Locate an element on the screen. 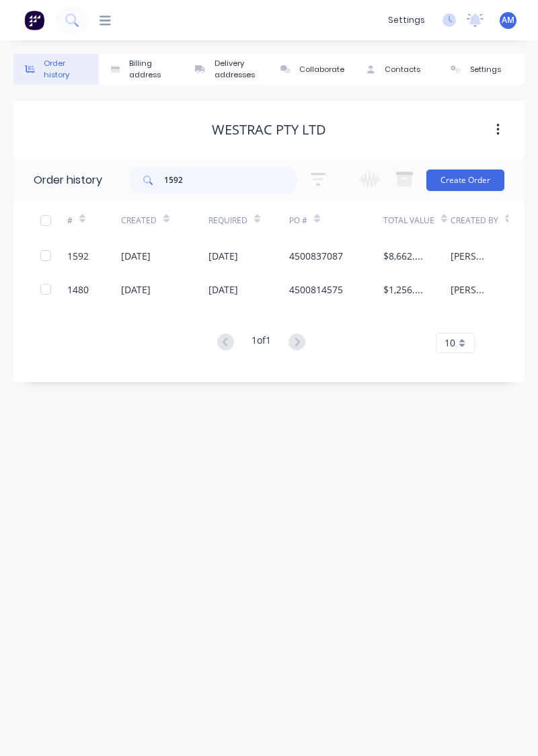 This screenshot has height=756, width=538. div: 1480 is located at coordinates (78, 289).